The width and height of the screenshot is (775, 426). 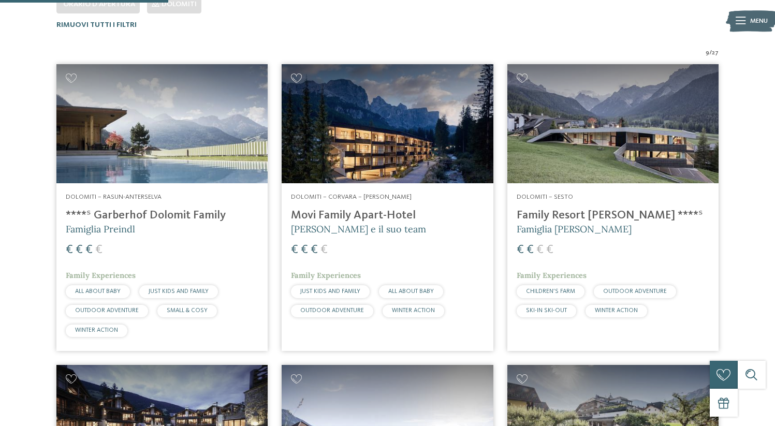 I want to click on span: Dolomiti – Rasun-Anterselva, so click(x=113, y=197).